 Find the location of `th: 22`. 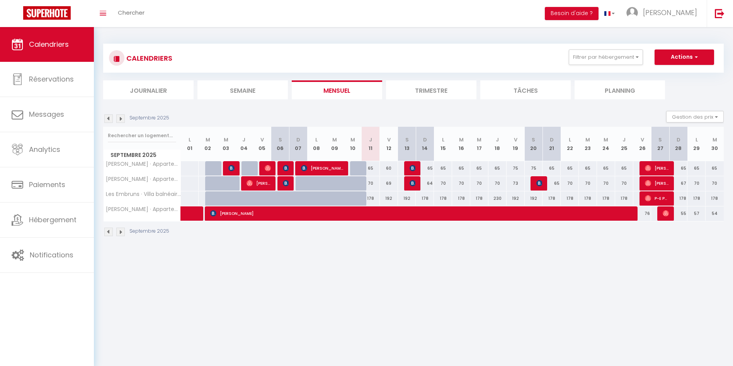

th: 22 is located at coordinates (570, 144).